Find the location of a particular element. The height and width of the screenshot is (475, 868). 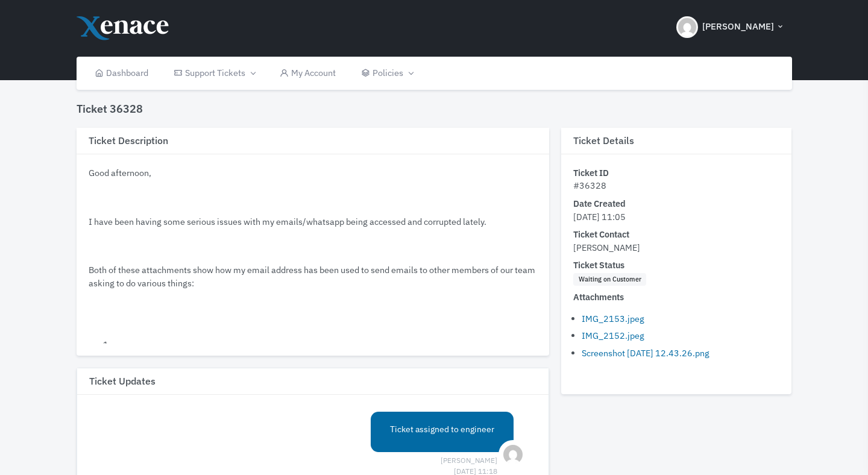

a: Dashboard is located at coordinates (122, 73).